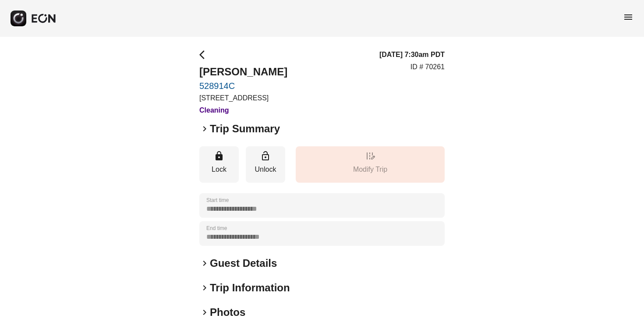 Image resolution: width=644 pixels, height=322 pixels. I want to click on h2: Photos, so click(227, 312).